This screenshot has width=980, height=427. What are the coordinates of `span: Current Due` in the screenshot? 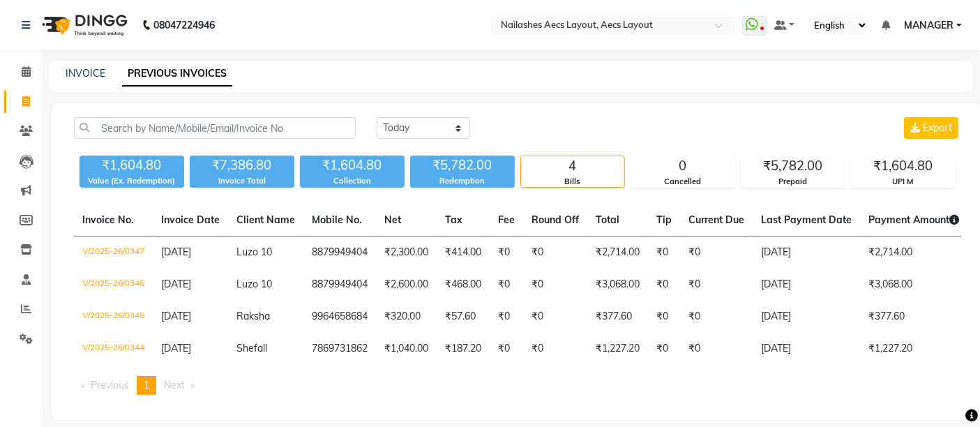 It's located at (716, 220).